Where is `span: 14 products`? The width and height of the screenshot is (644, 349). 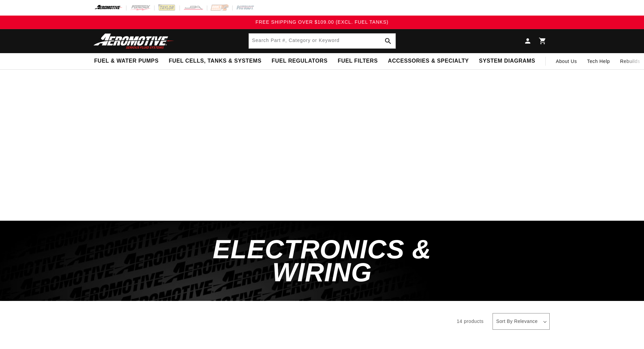
span: 14 products is located at coordinates (470, 321).